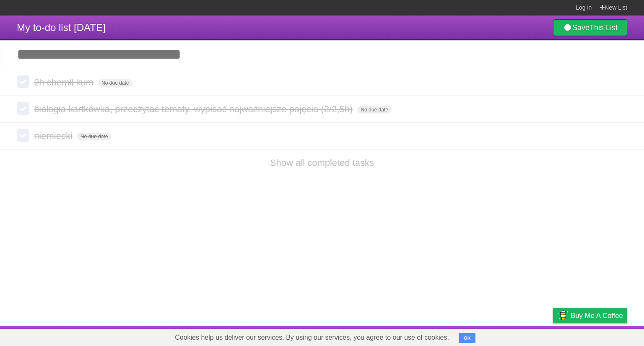 This screenshot has width=644, height=346. I want to click on a: SaveThis List, so click(590, 28).